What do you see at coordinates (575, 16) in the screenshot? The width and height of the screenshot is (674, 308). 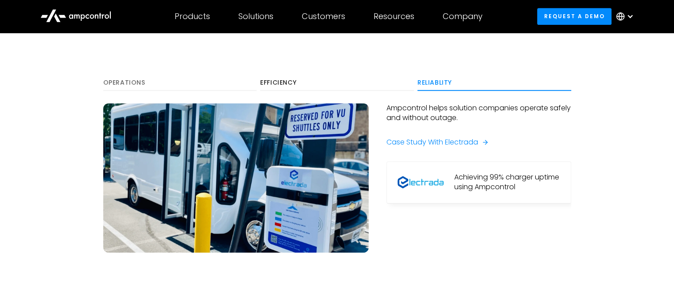 I see `a: Request a demo` at bounding box center [575, 16].